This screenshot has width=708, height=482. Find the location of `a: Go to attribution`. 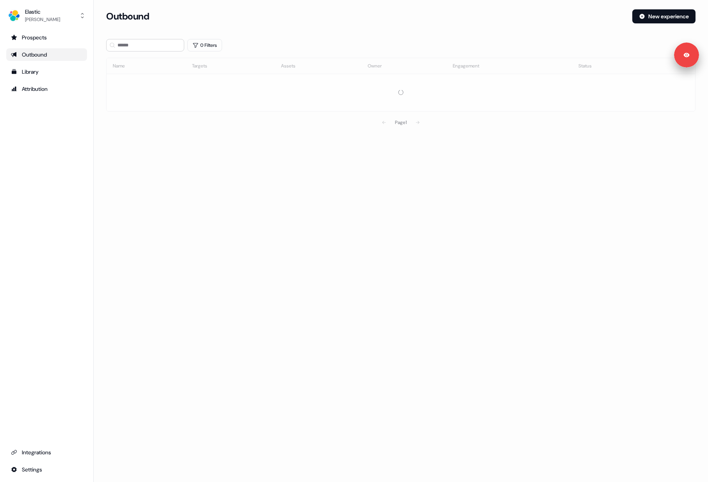

a: Go to attribution is located at coordinates (46, 89).